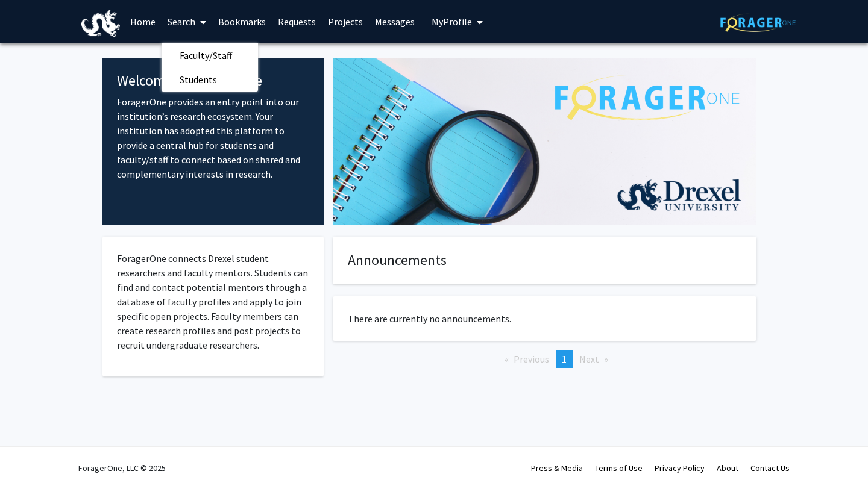 Image resolution: width=868 pixels, height=489 pixels. I want to click on a: Projects, so click(345, 22).